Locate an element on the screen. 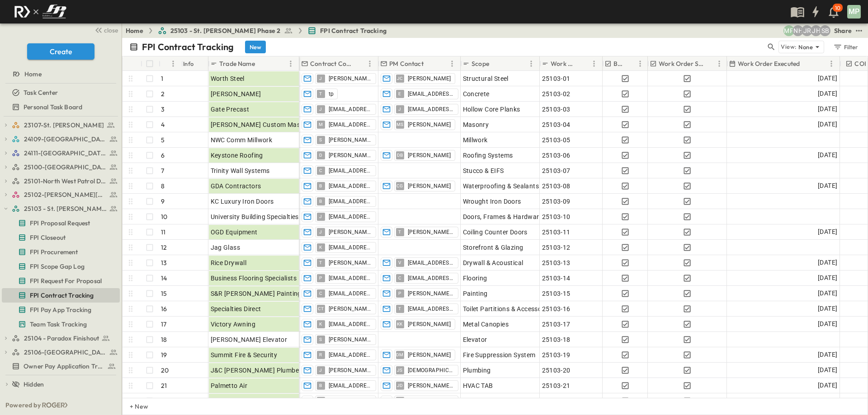  img: c8d7d1ed905e502e8f77bf7063faec64e13b34fdb1f2bdd94b0e311fc34f8000.png is located at coordinates (40, 12).